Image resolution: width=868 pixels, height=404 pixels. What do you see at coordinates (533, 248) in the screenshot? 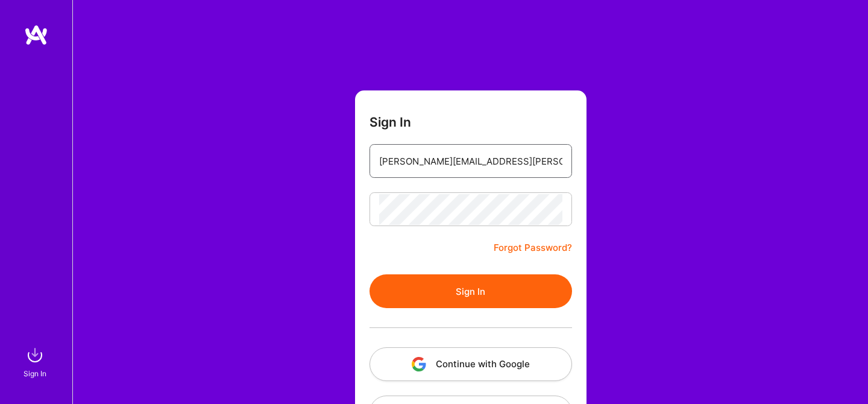
I see `a: Forgot Password?` at bounding box center [533, 248].